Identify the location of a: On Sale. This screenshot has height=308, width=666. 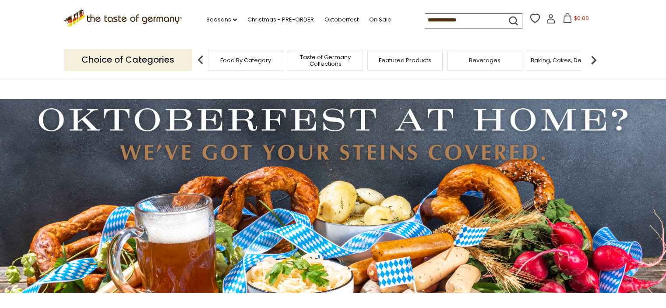
(380, 20).